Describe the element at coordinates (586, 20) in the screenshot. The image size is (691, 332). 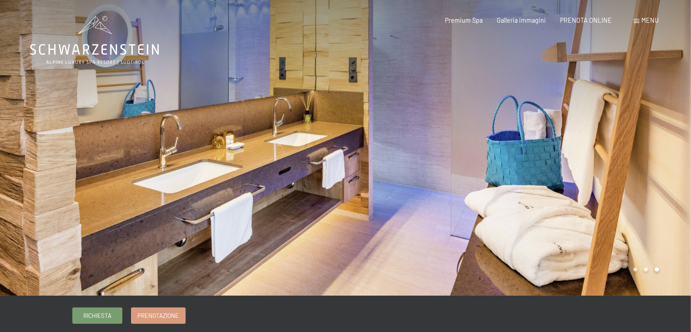
I see `a: PRENOTA ONLINE` at that location.